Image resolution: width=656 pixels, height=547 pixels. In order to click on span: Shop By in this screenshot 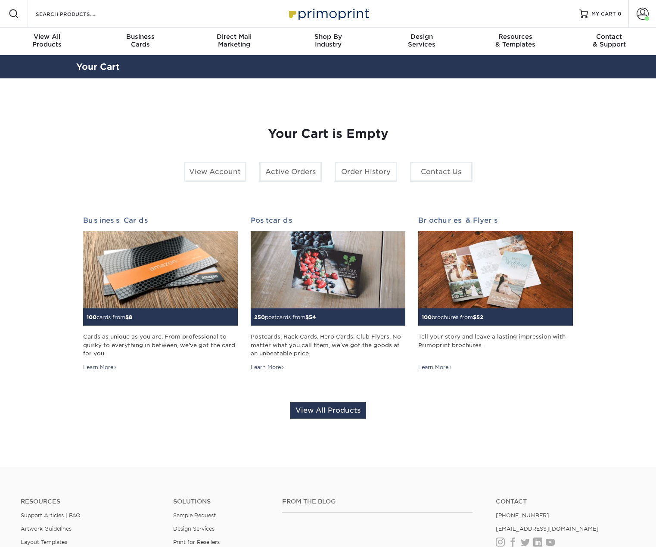, I will do `click(328, 37)`.